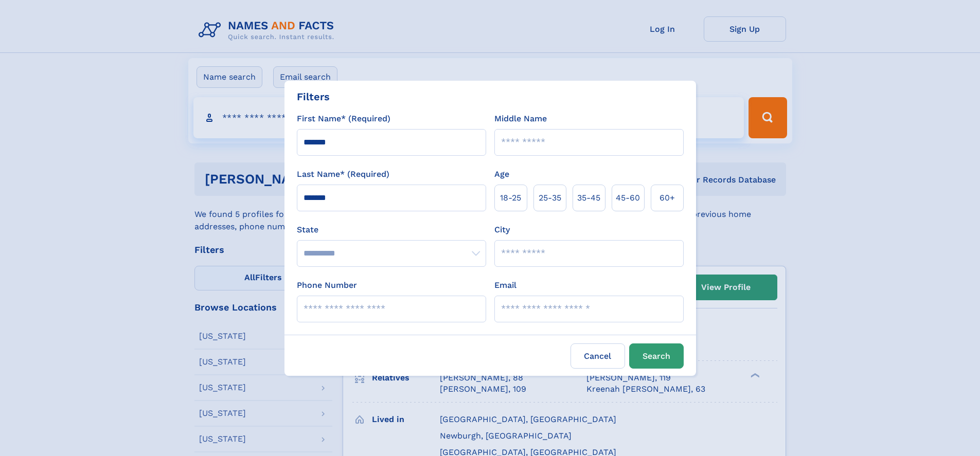 Image resolution: width=980 pixels, height=456 pixels. Describe the element at coordinates (588, 198) in the screenshot. I see `span: 35‑45` at that location.